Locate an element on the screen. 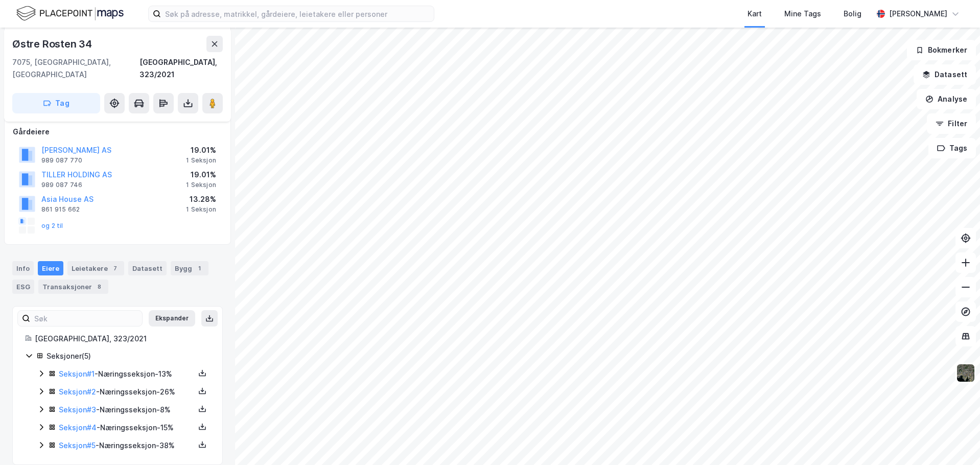 The width and height of the screenshot is (980, 465). img: logo.f888ab2527a4732fd821a326f86c7f29.svg is located at coordinates (70, 13).